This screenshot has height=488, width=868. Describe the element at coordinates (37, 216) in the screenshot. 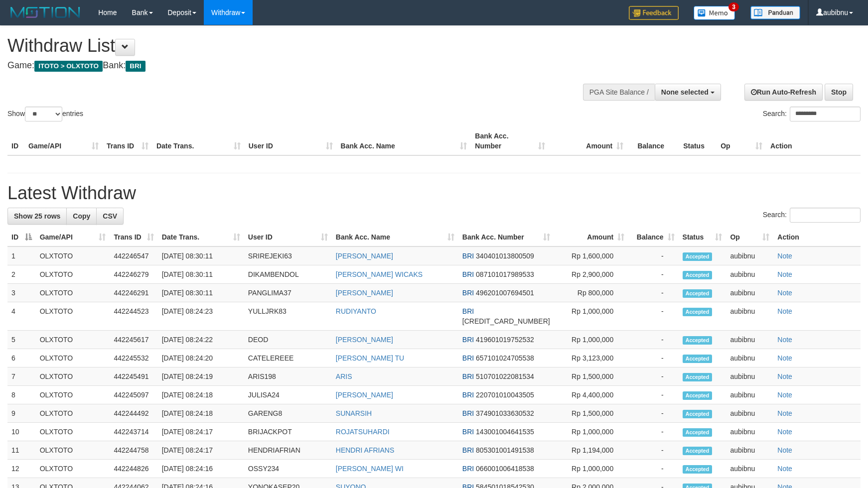

I see `span: Show 25 rows` at that location.